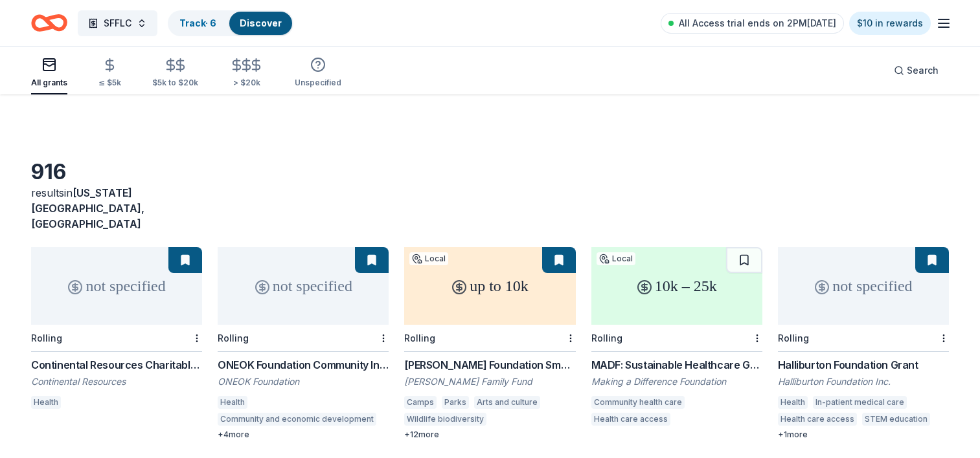  Describe the element at coordinates (303, 366) in the screenshot. I see `div: ONEOK Foundation Community Investments Grants` at that location.